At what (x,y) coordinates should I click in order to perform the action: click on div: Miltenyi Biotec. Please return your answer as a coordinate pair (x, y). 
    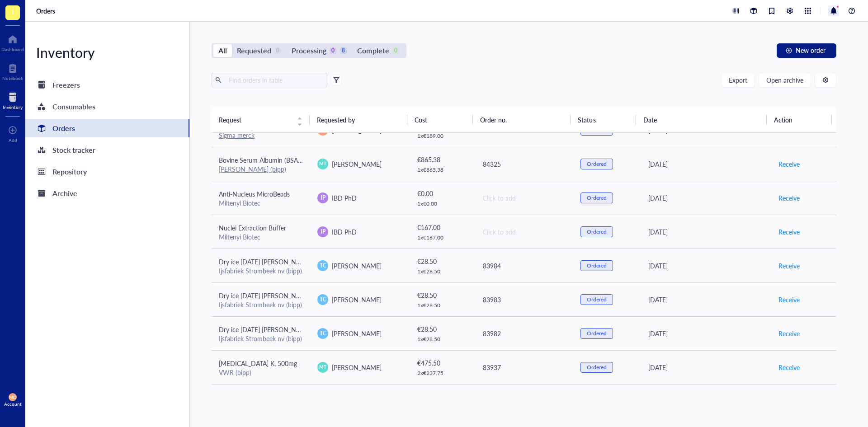
    Looking at the image, I should click on (261, 203).